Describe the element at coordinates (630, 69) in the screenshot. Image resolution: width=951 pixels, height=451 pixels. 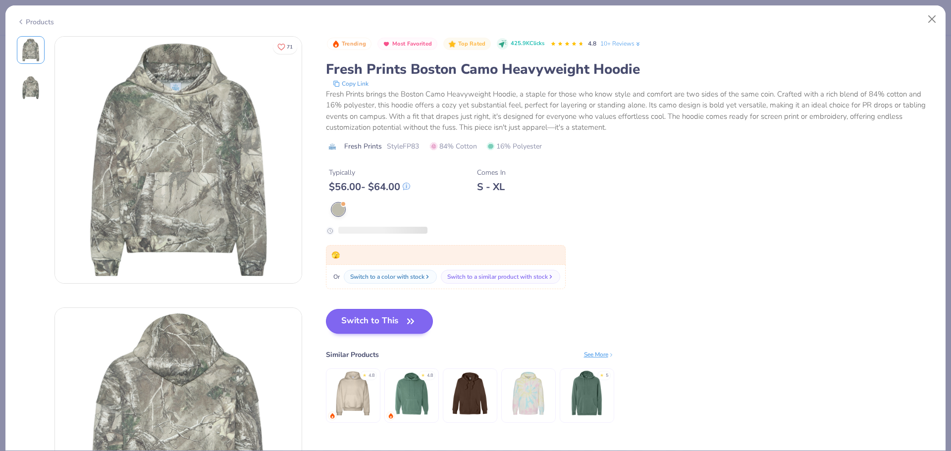
I see `div: Fresh Prints Boston Camo Heavyweight Hoodie` at that location.